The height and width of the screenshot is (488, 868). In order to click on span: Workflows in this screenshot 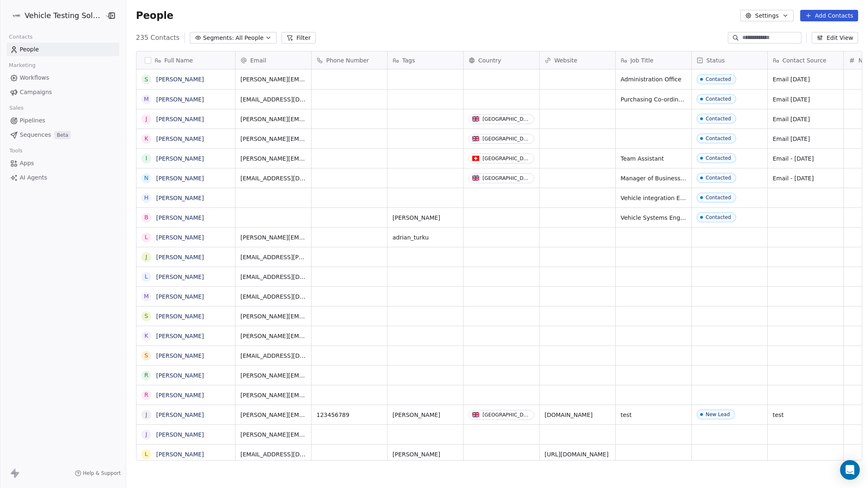, I will do `click(35, 78)`.